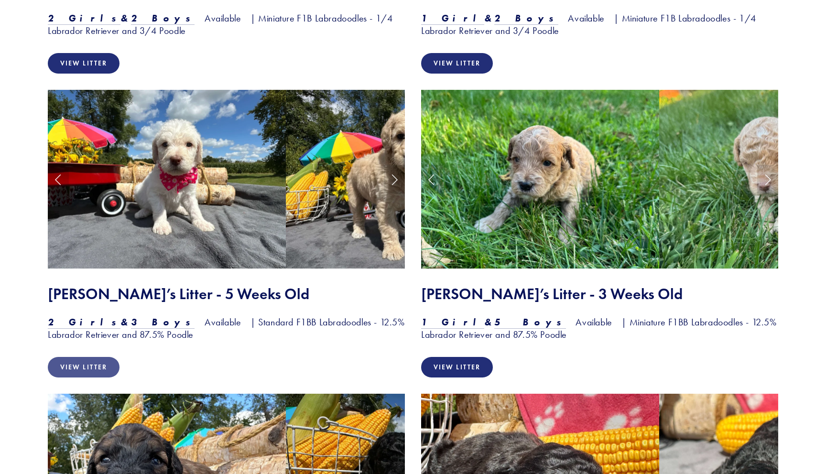  Describe the element at coordinates (530, 322) in the screenshot. I see `em: 5 Boys` at that location.